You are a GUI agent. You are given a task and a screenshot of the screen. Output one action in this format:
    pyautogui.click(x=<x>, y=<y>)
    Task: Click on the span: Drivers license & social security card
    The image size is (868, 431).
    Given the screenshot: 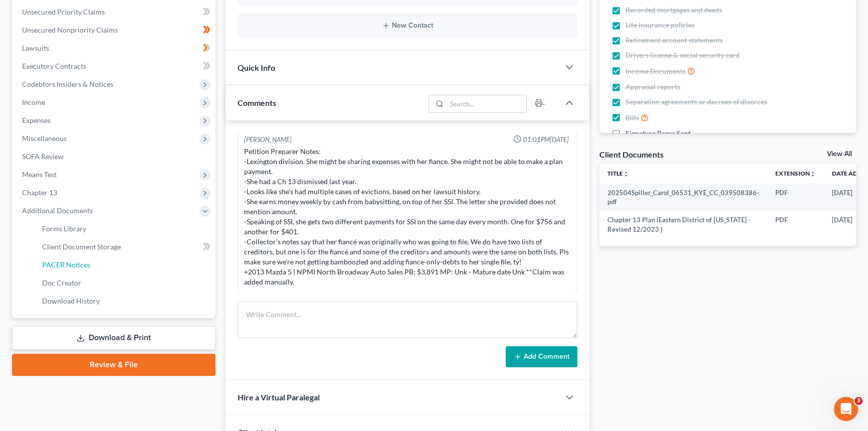 What is the action you would take?
    pyautogui.click(x=683, y=55)
    